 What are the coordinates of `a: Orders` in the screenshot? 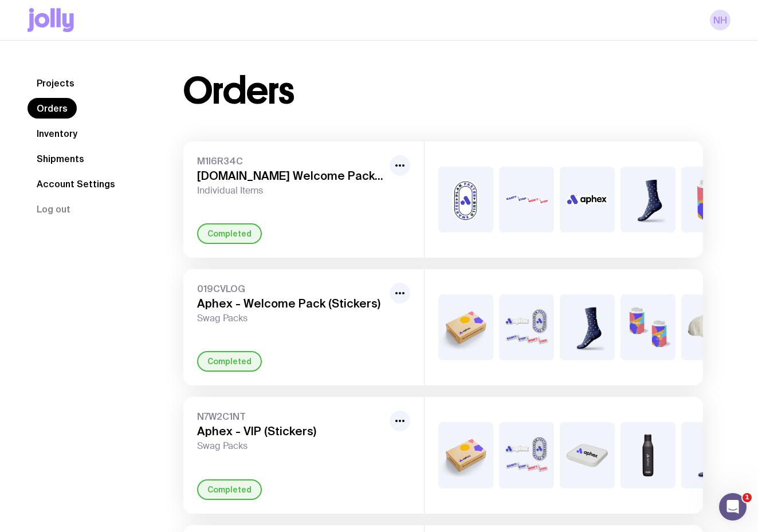 It's located at (52, 108).